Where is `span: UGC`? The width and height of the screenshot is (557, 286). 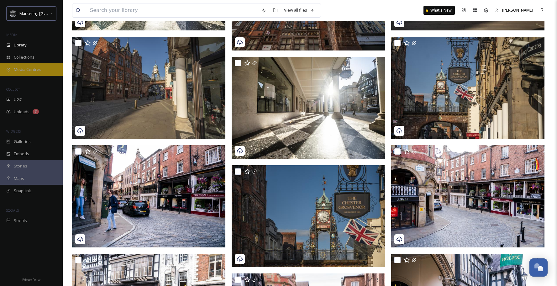
span: UGC is located at coordinates (18, 99).